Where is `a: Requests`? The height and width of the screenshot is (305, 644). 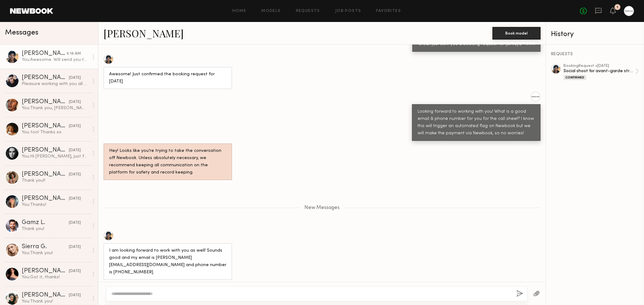
a: Requests is located at coordinates (308, 11).